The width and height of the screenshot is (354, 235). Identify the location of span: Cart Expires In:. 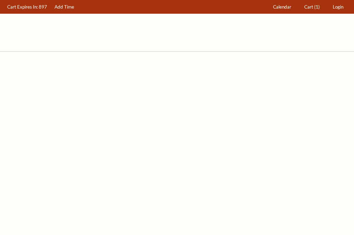
(22, 7).